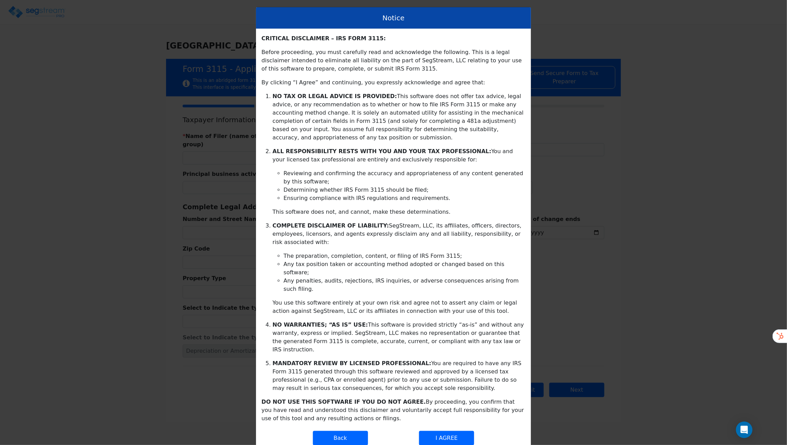 The width and height of the screenshot is (787, 445). I want to click on div: Open Intercom Messenger, so click(744, 430).